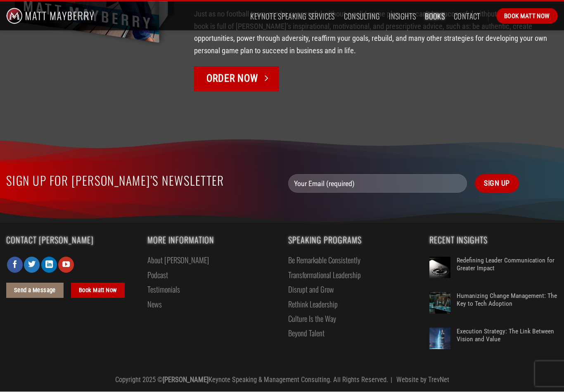 The width and height of the screenshot is (564, 392). What do you see at coordinates (155, 304) in the screenshot?
I see `a: News` at bounding box center [155, 304].